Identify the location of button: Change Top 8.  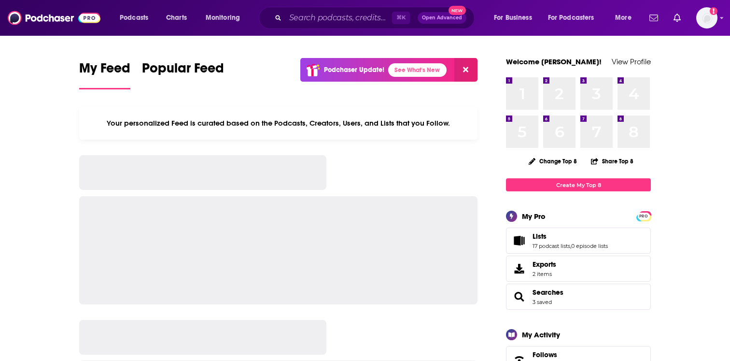
(553, 161).